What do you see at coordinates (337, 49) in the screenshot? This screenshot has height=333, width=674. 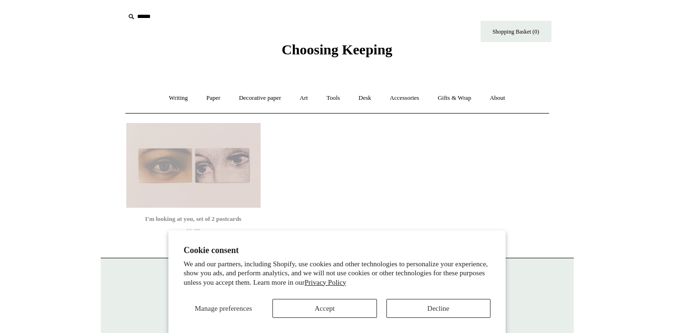 I see `span: Choosing Keeping` at bounding box center [337, 49].